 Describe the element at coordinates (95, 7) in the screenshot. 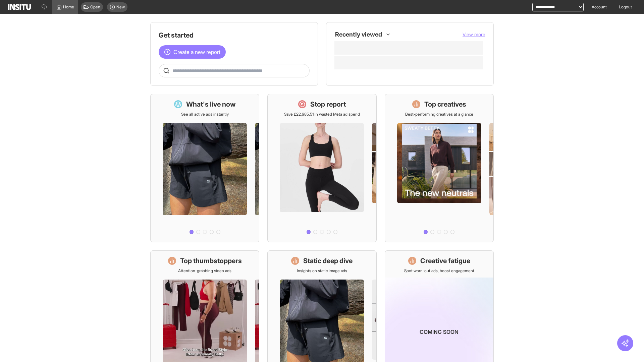

I see `span: Open` at that location.